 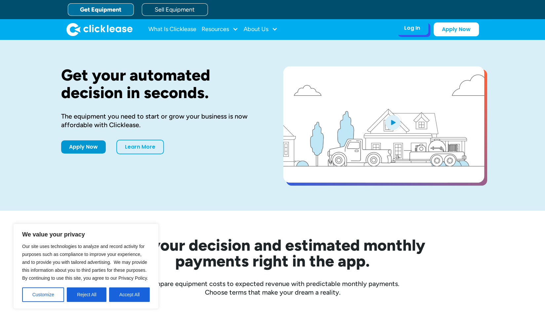 What do you see at coordinates (220, 29) in the screenshot?
I see `div: Resources` at bounding box center [220, 29].